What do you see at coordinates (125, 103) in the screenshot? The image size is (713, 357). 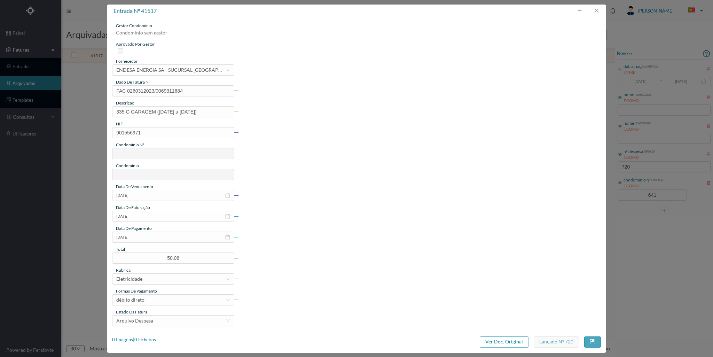 I see `span: descrição` at bounding box center [125, 103].